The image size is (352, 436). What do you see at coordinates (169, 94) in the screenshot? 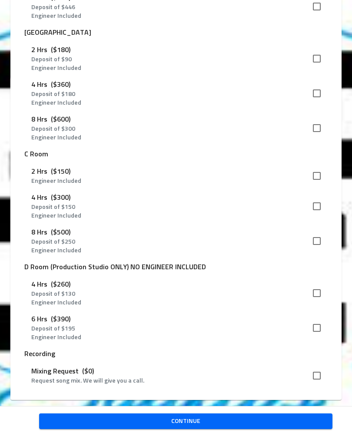
I see `p: Deposit of $ 180` at bounding box center [169, 94].